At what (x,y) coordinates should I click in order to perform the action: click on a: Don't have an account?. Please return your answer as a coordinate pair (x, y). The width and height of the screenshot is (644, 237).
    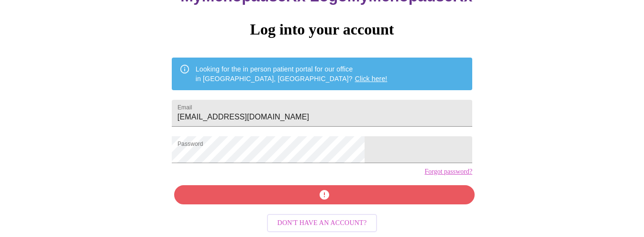
    Looking at the image, I should click on (322, 222).